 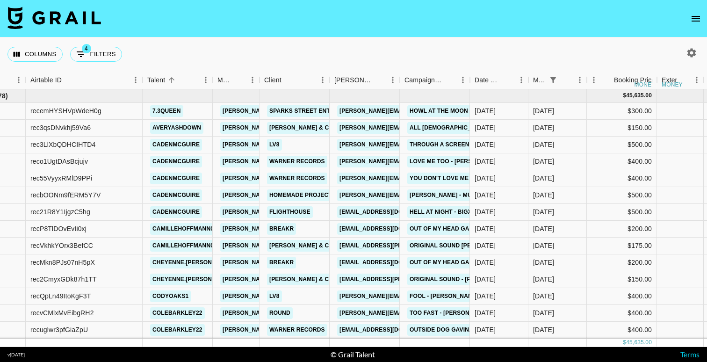 I want to click on div: rec21R8Y1IjgzC5hg, so click(x=60, y=212).